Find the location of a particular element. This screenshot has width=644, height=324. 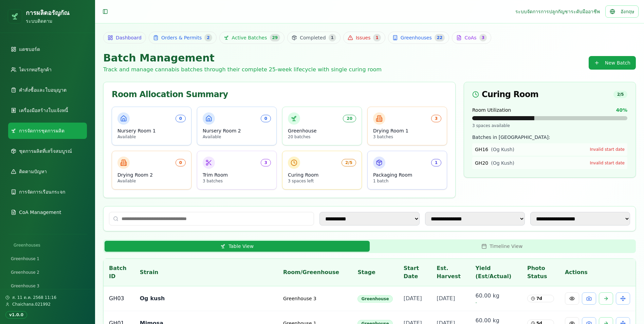

span: Active Batches is located at coordinates (249, 37).